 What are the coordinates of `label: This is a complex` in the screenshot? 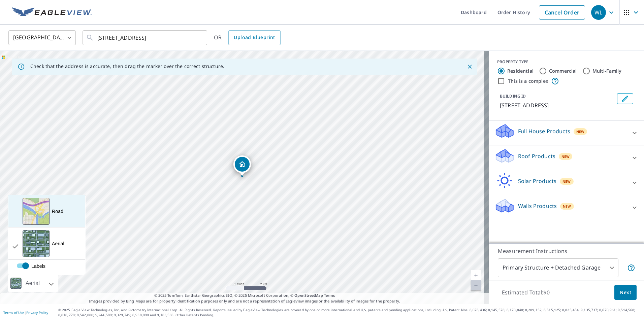 It's located at (528, 81).